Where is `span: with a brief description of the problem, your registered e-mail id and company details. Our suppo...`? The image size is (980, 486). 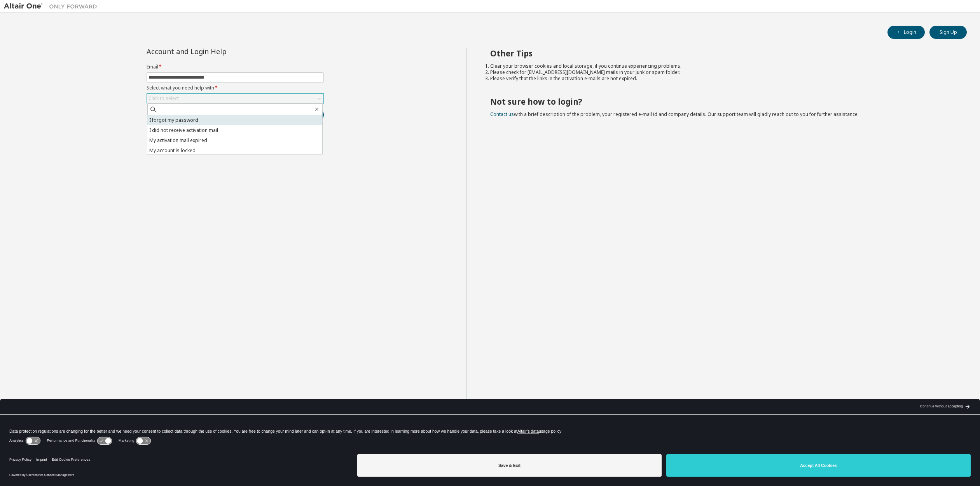
span: with a brief description of the problem, your registered e-mail id and company details. Our suppo... is located at coordinates (675, 114).